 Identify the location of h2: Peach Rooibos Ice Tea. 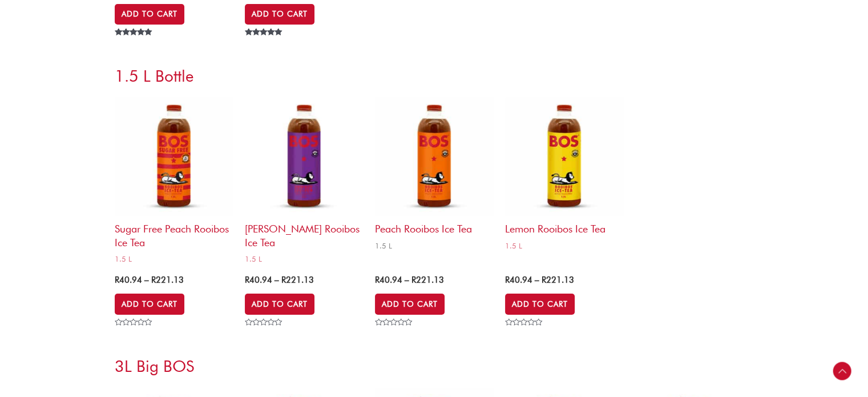
(435, 225).